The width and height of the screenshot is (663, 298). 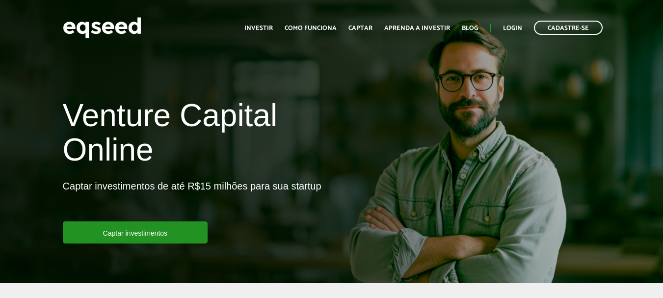 I want to click on a: Blog, so click(x=470, y=28).